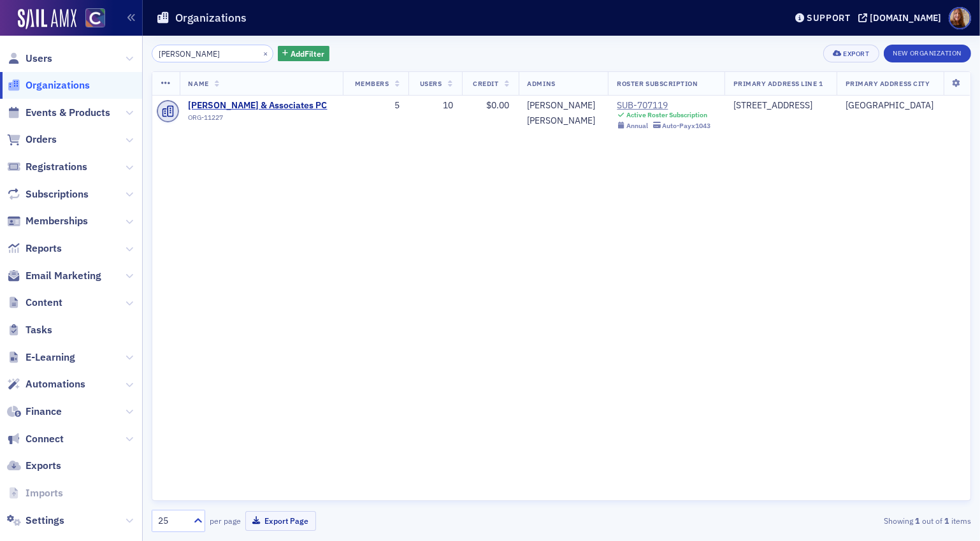 The image size is (980, 541). I want to click on span: Profile, so click(959, 18).